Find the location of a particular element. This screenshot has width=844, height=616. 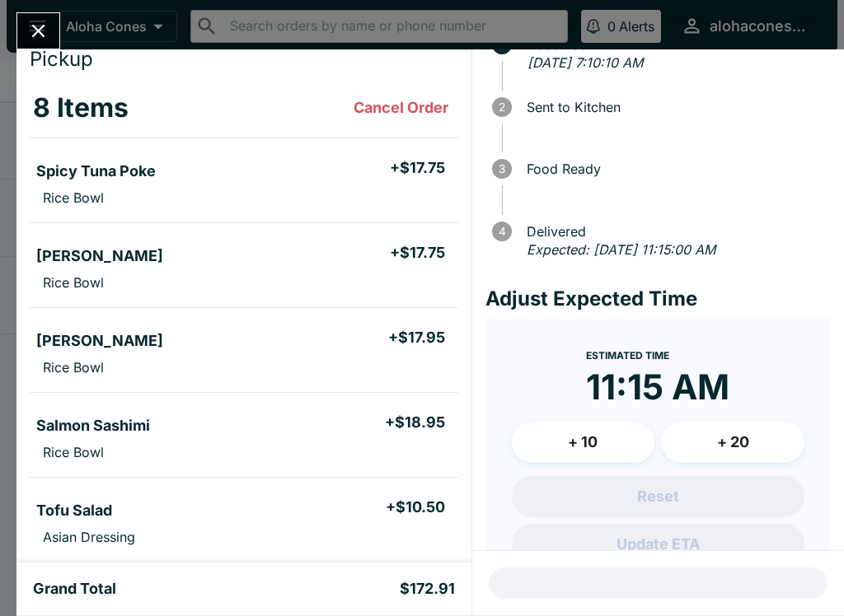

p: Asian Dressing is located at coordinates (89, 537).